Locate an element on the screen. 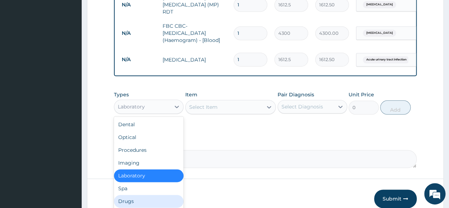 The width and height of the screenshot is (449, 208). div: Chat with us now is located at coordinates (78, 44).